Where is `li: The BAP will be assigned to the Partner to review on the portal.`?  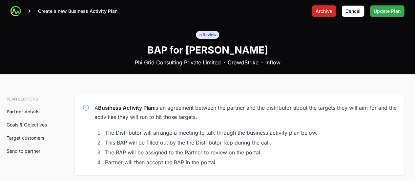
li: The BAP will be assigned to the Partner to review on the portal. is located at coordinates (250, 152).